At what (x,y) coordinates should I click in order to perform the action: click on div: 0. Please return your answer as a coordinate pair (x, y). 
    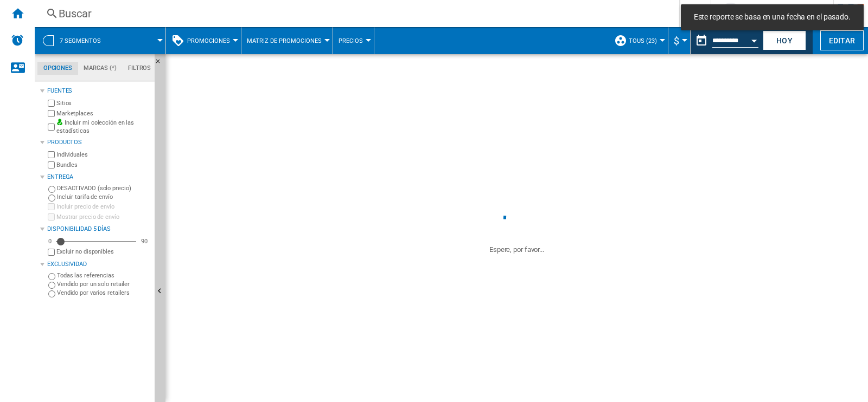
    Looking at the image, I should click on (50, 241).